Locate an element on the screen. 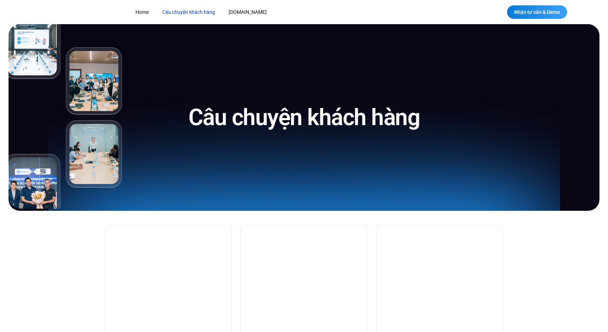 The width and height of the screenshot is (608, 332). a: Home is located at coordinates (142, 12).